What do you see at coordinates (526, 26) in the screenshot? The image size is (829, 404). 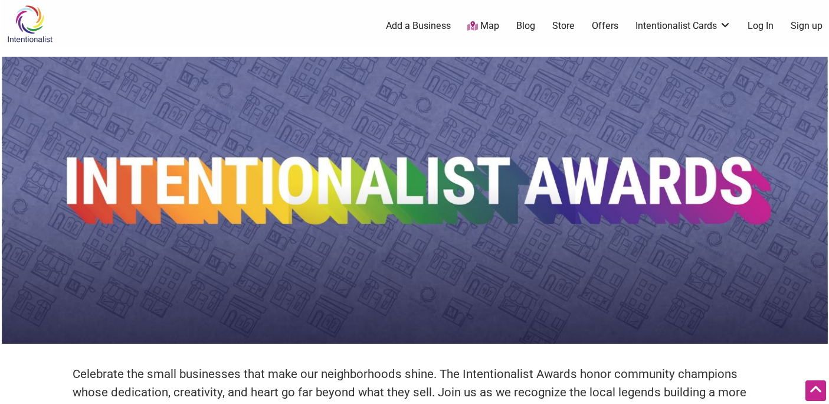 I see `a: Blog` at bounding box center [526, 26].